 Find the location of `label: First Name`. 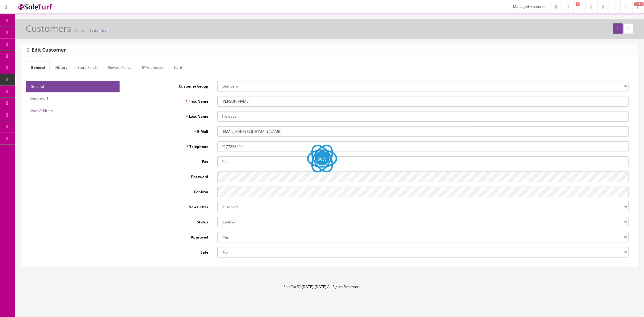

label: First Name is located at coordinates (171, 100).